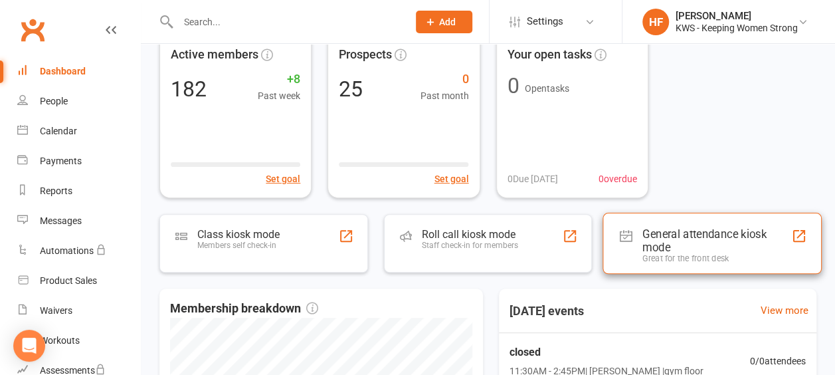 The image size is (835, 375). Describe the element at coordinates (58, 131) in the screenshot. I see `div: Calendar` at that location.